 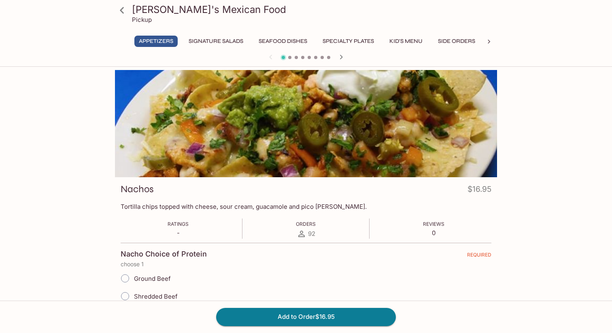 What do you see at coordinates (306, 264) in the screenshot?
I see `p: choose 1` at bounding box center [306, 264].